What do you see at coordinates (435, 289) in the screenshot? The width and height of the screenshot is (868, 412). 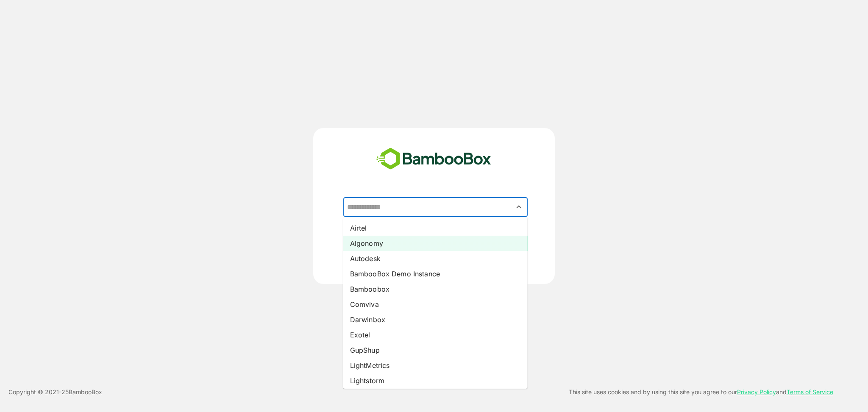 I see `li: Bamboobox` at bounding box center [435, 289].